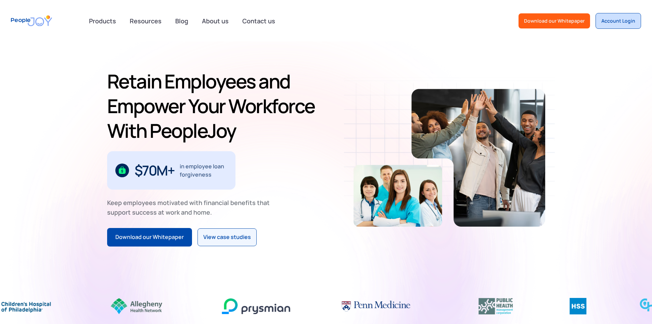 This screenshot has width=652, height=324. Describe the element at coordinates (154, 170) in the screenshot. I see `div: $70M+` at that location.